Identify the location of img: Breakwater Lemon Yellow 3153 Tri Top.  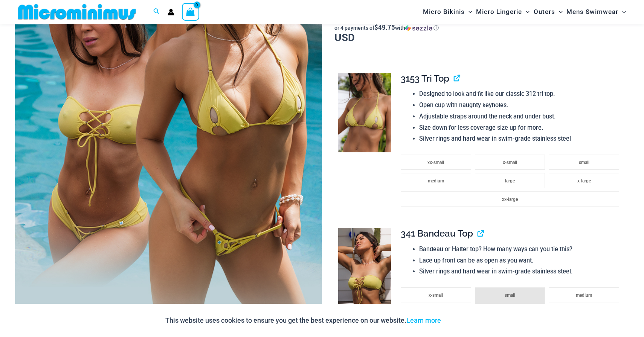
(364, 113).